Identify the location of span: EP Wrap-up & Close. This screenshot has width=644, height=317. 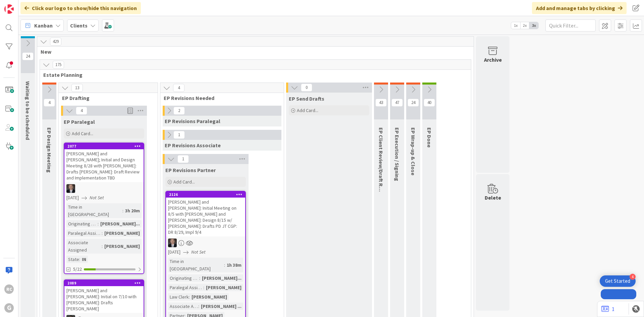
(413, 152).